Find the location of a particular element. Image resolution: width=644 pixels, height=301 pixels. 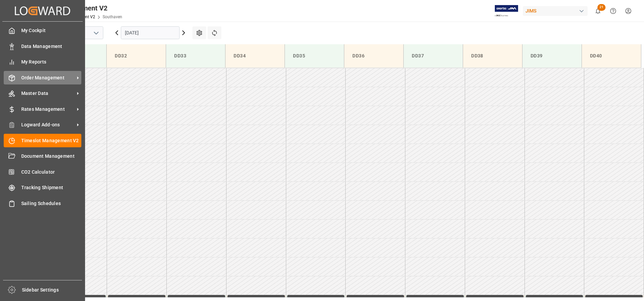

a: Data Management is located at coordinates (43, 46).